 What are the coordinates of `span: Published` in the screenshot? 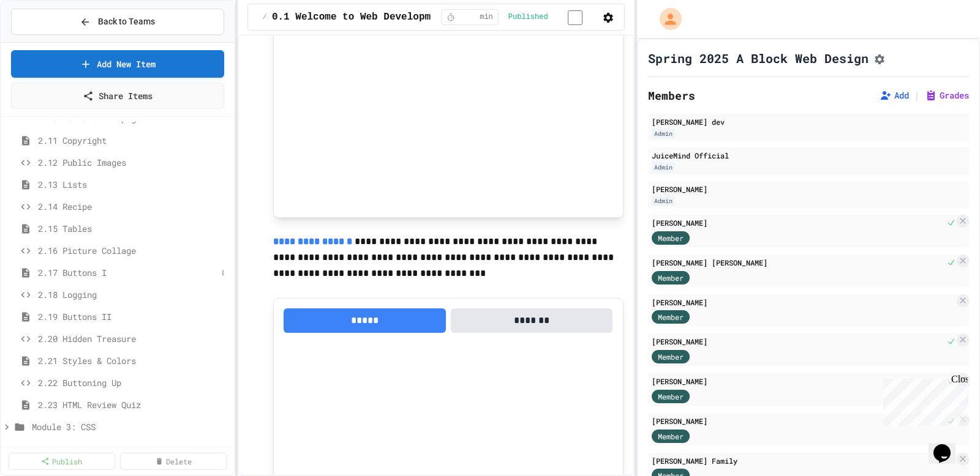 It's located at (527, 17).